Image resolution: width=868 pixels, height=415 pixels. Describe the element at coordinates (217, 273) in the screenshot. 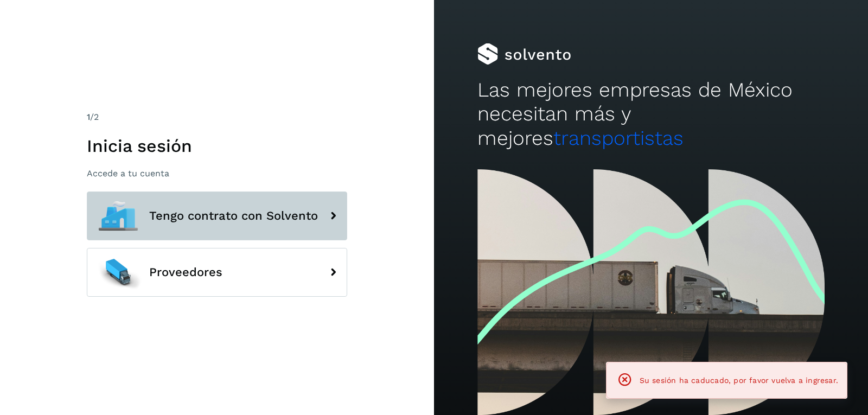

I see `button: Proveedores` at that location.